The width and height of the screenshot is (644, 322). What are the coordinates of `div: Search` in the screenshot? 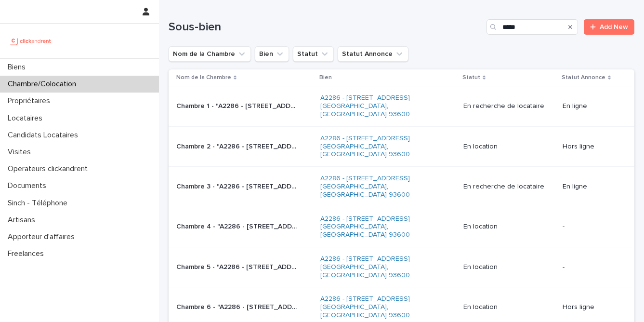 It's located at (532, 27).